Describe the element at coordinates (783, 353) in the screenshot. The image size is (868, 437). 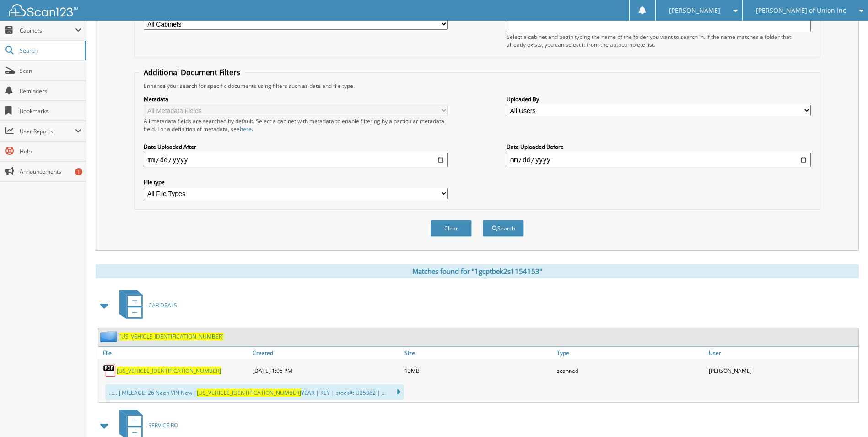
I see `a: User` at that location.